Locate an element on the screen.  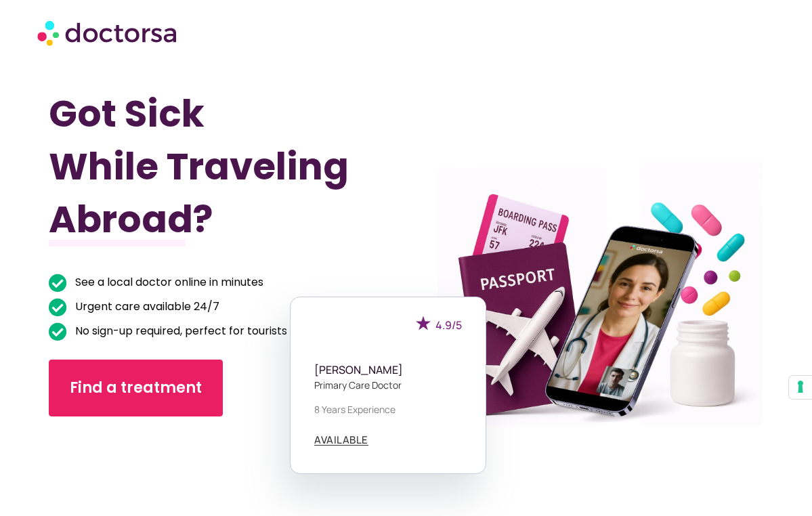
span: 4.9/5 is located at coordinates (448, 325).